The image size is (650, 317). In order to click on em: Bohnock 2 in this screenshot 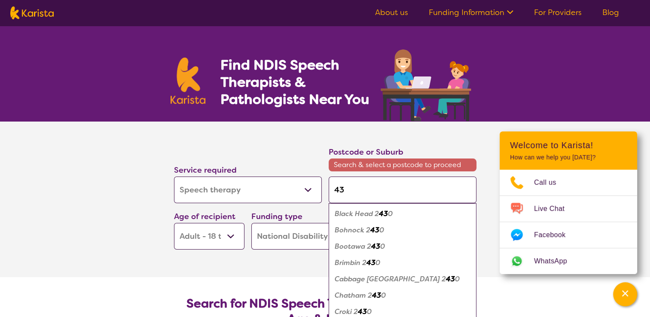, I will do `click(352, 230)`.